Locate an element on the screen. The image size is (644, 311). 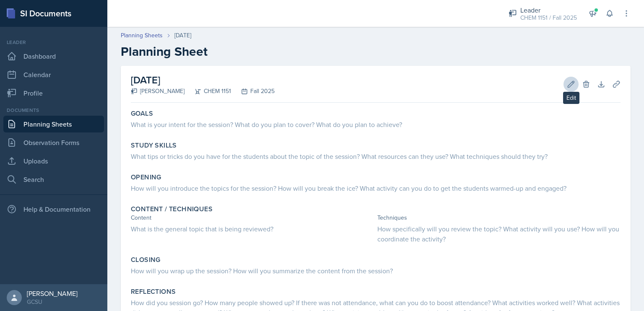
div: How will you wrap up the session? How will you summarize the content from the session? is located at coordinates (376, 271).